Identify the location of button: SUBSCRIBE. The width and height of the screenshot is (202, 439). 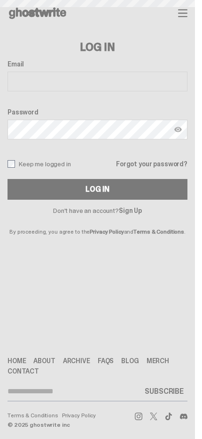
(164, 391).